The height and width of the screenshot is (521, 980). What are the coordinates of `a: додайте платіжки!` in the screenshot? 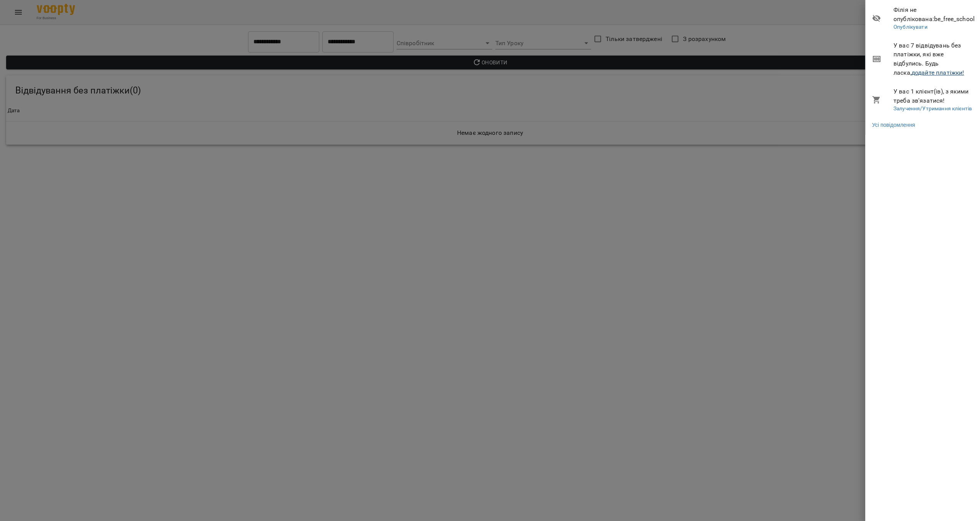 It's located at (938, 72).